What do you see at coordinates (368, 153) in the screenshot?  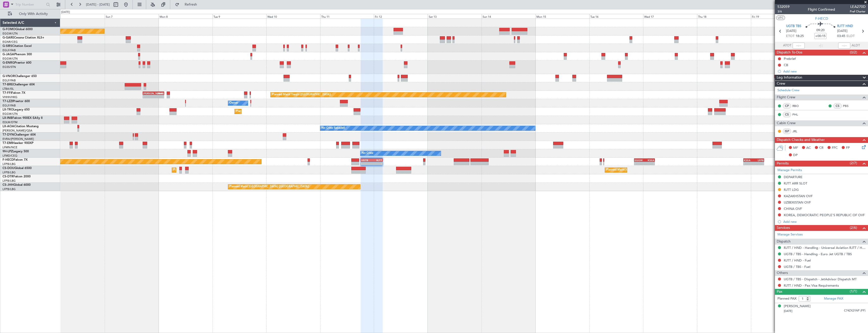 I see `div: No Crew` at bounding box center [368, 153].